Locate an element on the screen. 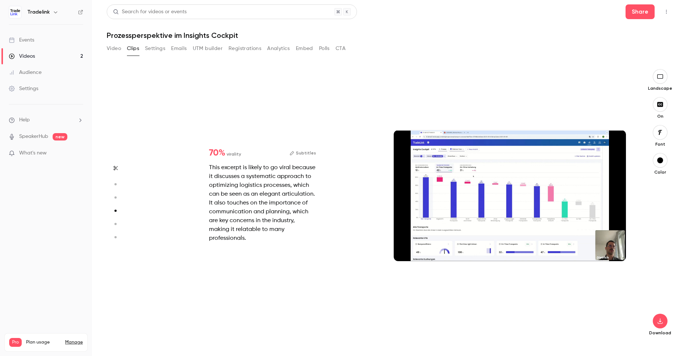 The image size is (687, 356). span: 70 % is located at coordinates (217, 153).